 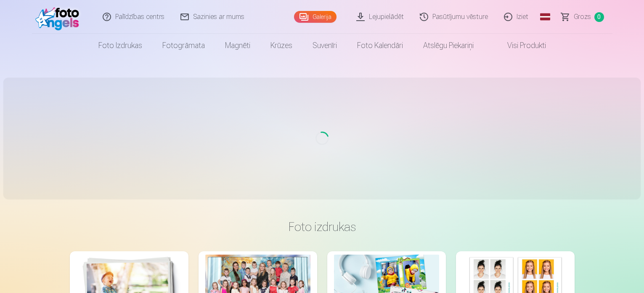 I want to click on a: Galerija, so click(x=315, y=17).